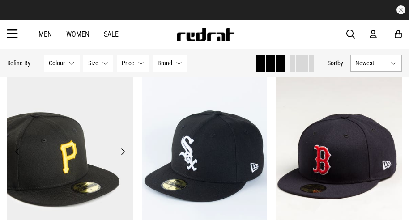 The height and width of the screenshot is (220, 409). Describe the element at coordinates (205, 34) in the screenshot. I see `img: Redrat logo` at that location.